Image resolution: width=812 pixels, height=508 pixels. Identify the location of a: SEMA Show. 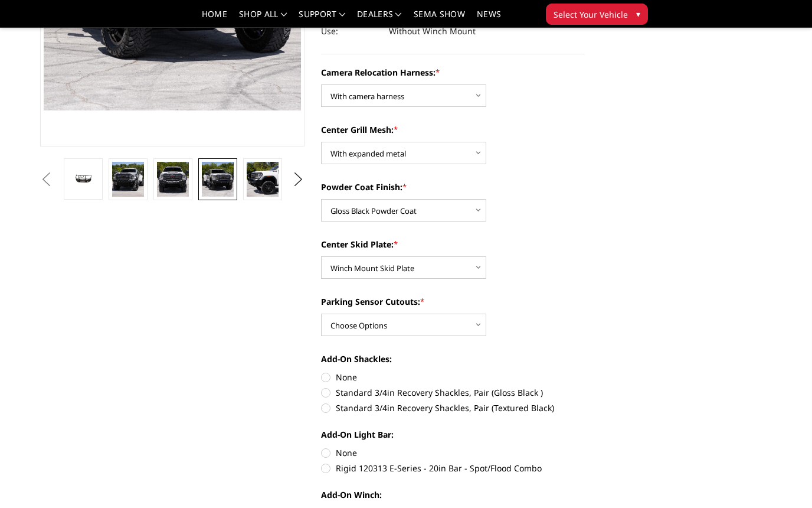
(439, 19).